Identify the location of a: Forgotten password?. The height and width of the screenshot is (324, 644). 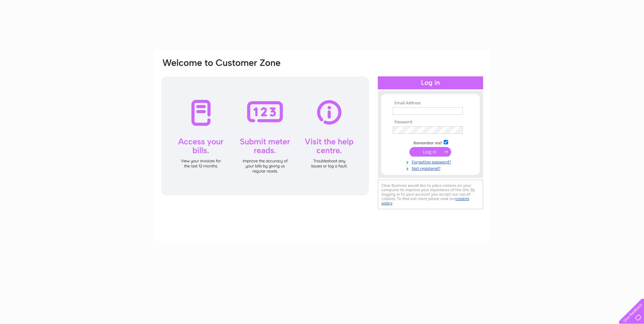
(431, 161).